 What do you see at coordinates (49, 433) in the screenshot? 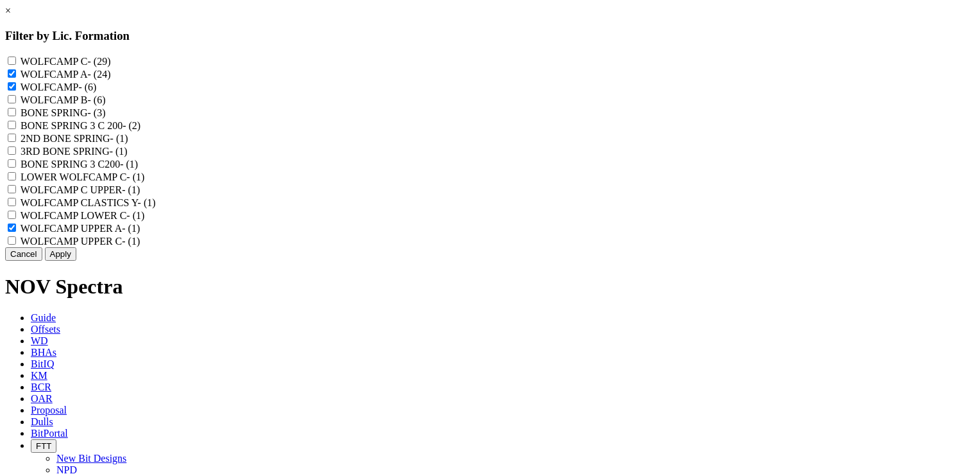
I see `span: BitPortal` at bounding box center [49, 433].